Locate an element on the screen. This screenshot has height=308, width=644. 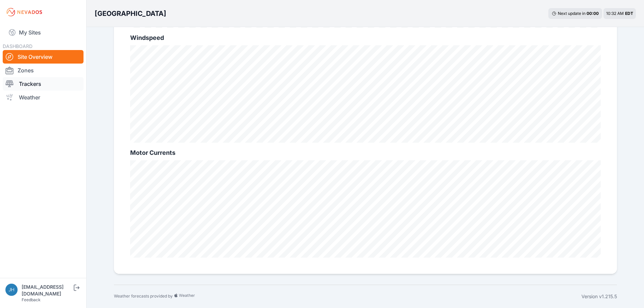
a: Site Overview is located at coordinates (43, 57).